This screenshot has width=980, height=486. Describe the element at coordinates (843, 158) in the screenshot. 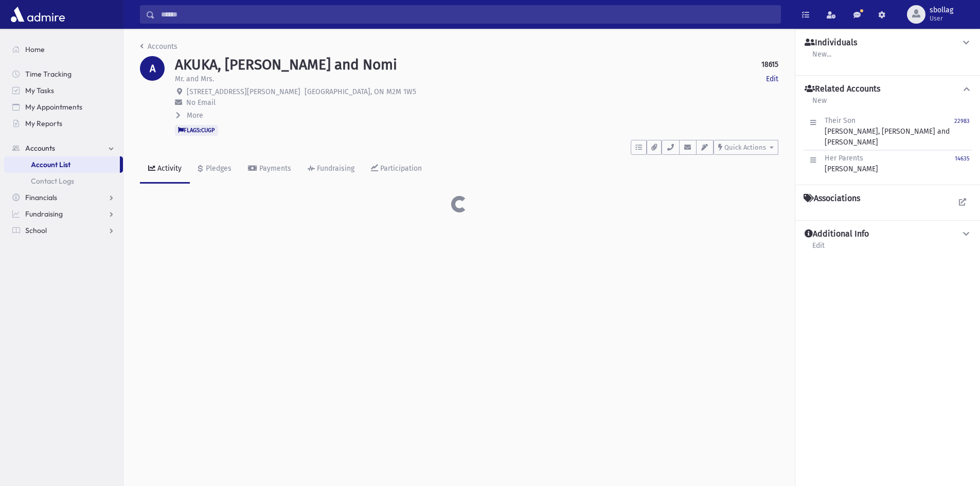

I see `span: Her Parents` at that location.